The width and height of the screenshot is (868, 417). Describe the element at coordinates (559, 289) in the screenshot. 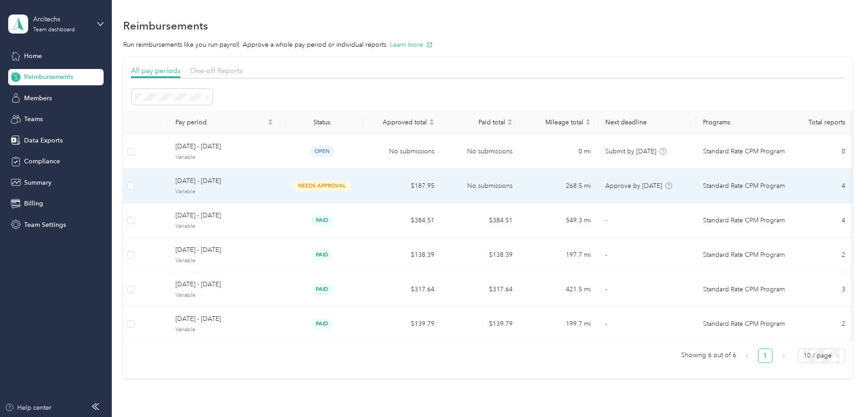

I see `td: 421.5 mi` at that location.